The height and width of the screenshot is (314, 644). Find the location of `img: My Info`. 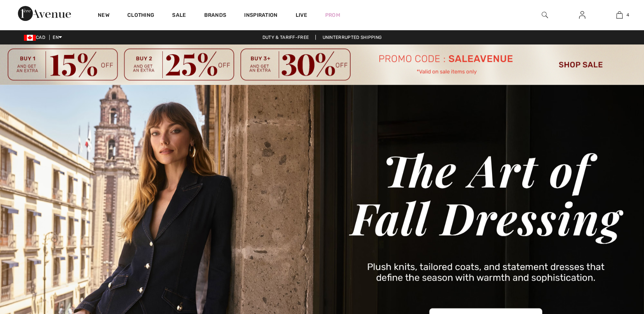

img: My Info is located at coordinates (582, 15).